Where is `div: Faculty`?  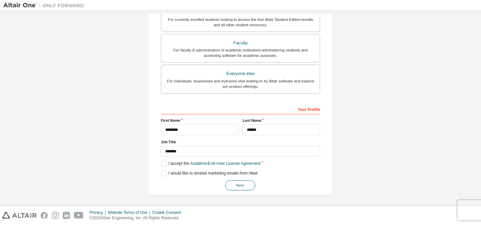 div: Faculty is located at coordinates (241, 43).